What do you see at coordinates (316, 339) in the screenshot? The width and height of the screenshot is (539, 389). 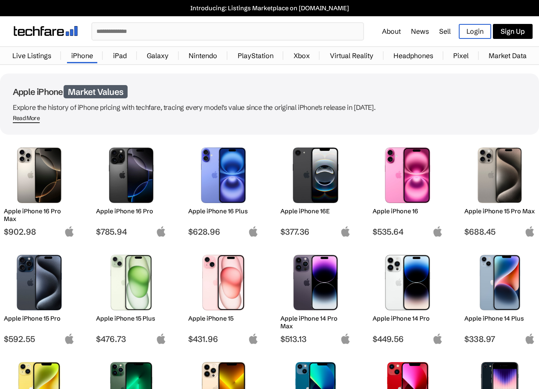 I see `span: $513.13` at bounding box center [316, 339].